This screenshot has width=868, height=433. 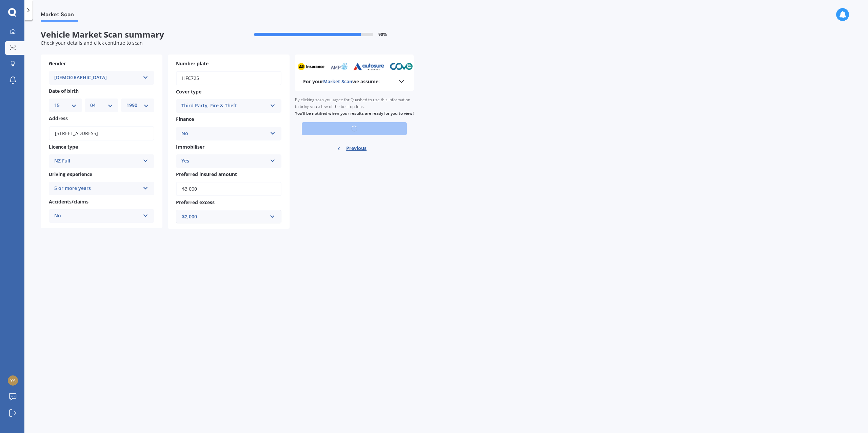 I want to click on span: Licence type, so click(x=64, y=146).